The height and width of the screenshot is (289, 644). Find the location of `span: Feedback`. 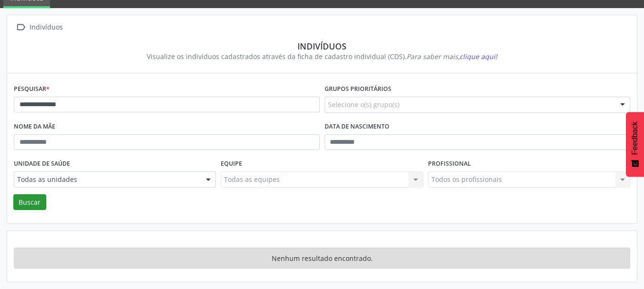

span: Feedback is located at coordinates (635, 138).